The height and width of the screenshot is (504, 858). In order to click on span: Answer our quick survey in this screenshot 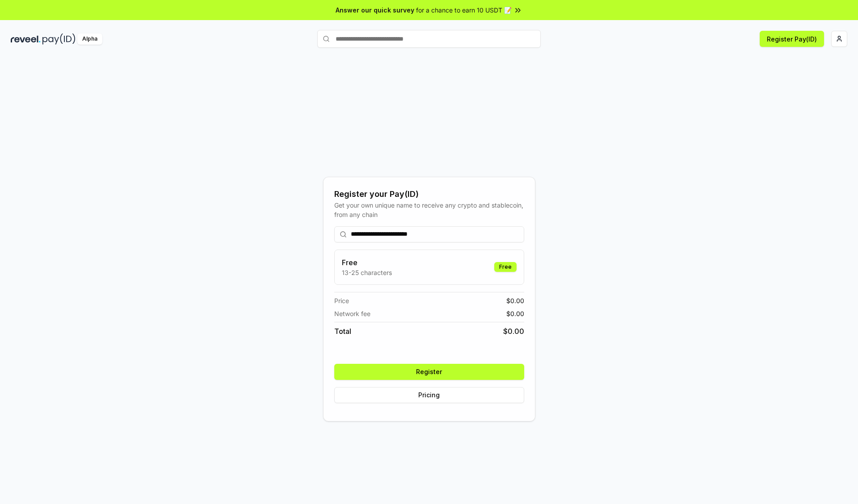, I will do `click(375, 10)`.